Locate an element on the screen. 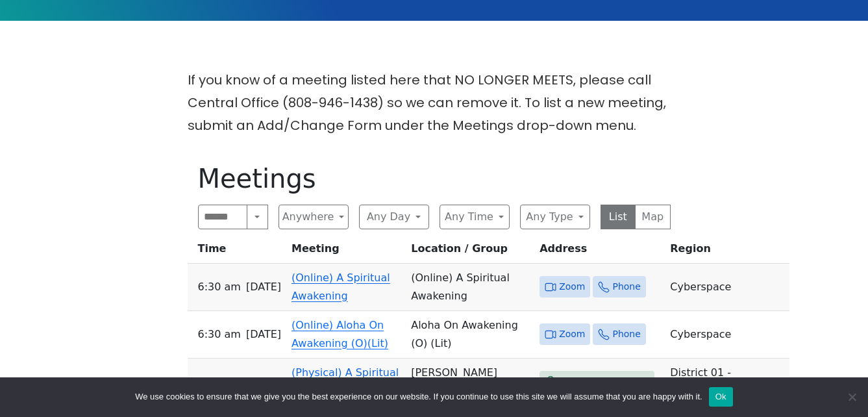  button: Search is located at coordinates (257, 217).